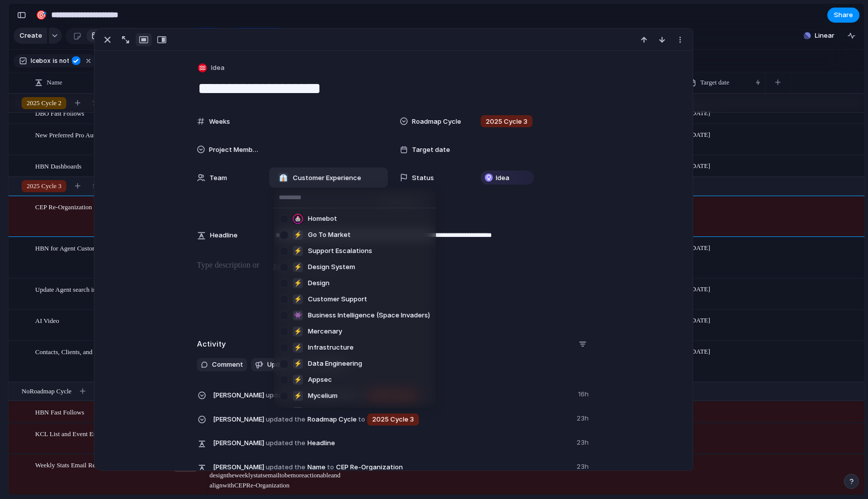 This screenshot has width=868, height=499. Describe the element at coordinates (320, 380) in the screenshot. I see `span: Appsec` at that location.